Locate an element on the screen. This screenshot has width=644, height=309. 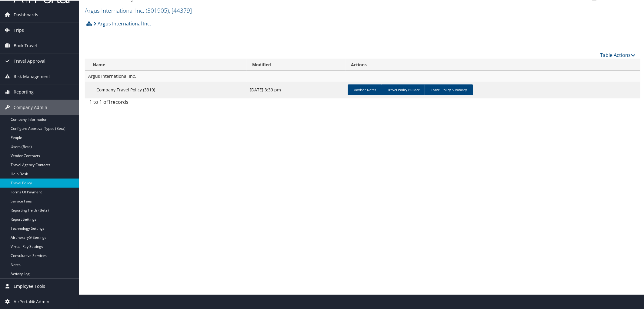
span: , [ 44379 ] is located at coordinates (180, 10).